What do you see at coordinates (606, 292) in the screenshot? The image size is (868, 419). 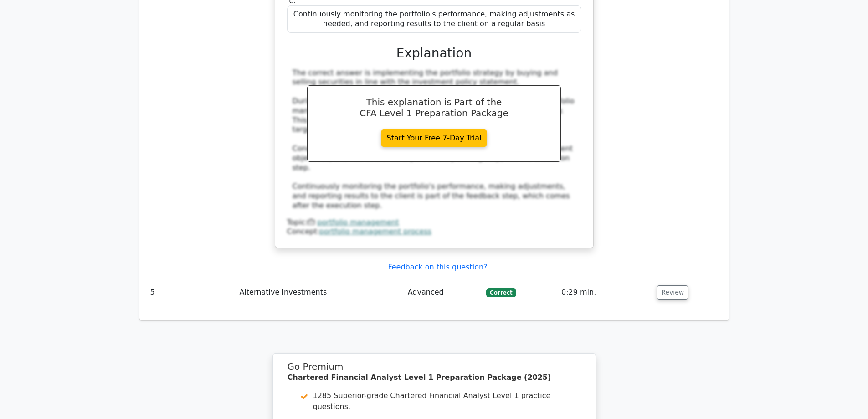 I see `td: 0:29 min.` at bounding box center [606, 292].